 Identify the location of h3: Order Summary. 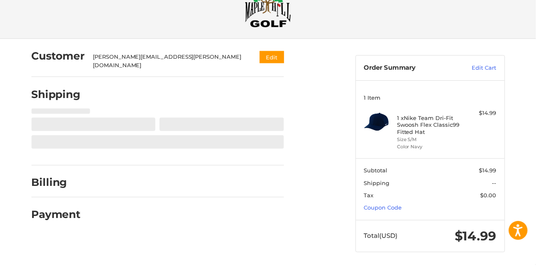
(412, 68).